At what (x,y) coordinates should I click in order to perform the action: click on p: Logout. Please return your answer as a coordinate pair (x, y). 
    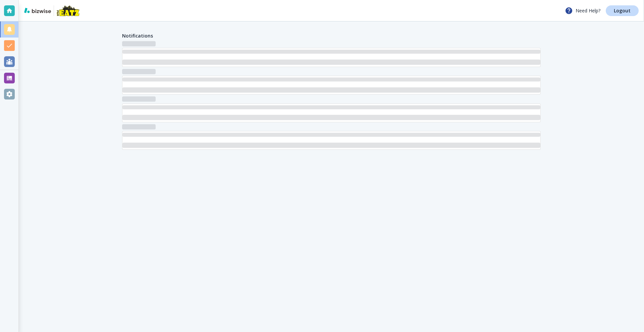
    Looking at the image, I should click on (622, 11).